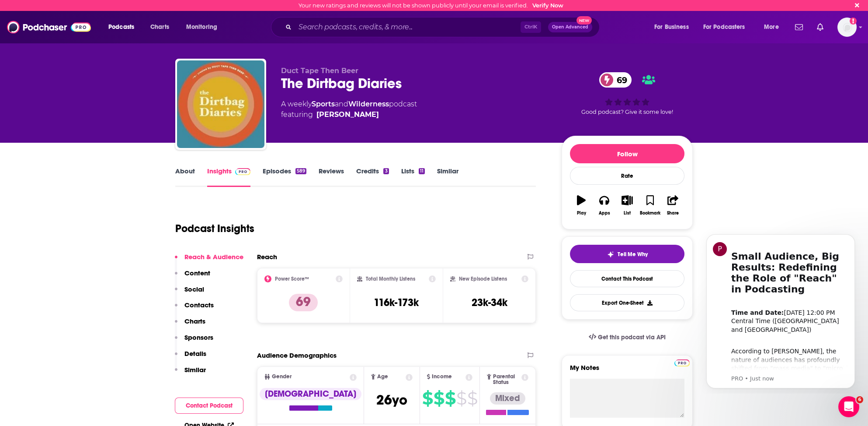 The height and width of the screenshot is (426, 868). Describe the element at coordinates (620, 80) in the screenshot. I see `span: 69` at that location.